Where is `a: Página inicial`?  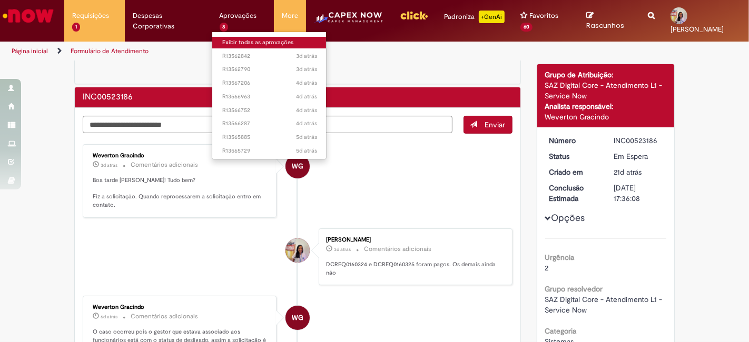 a: Página inicial is located at coordinates (29, 51).